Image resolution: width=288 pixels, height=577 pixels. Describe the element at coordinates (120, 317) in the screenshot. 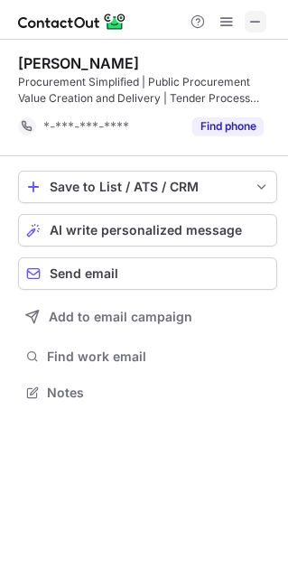

I see `span: Add to email campaign` at that location.